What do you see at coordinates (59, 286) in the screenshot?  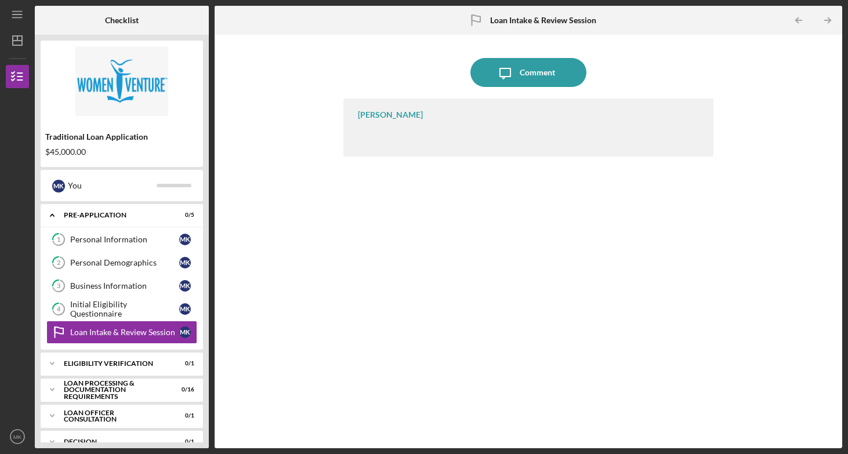 I see `tspan: 3` at bounding box center [59, 286].